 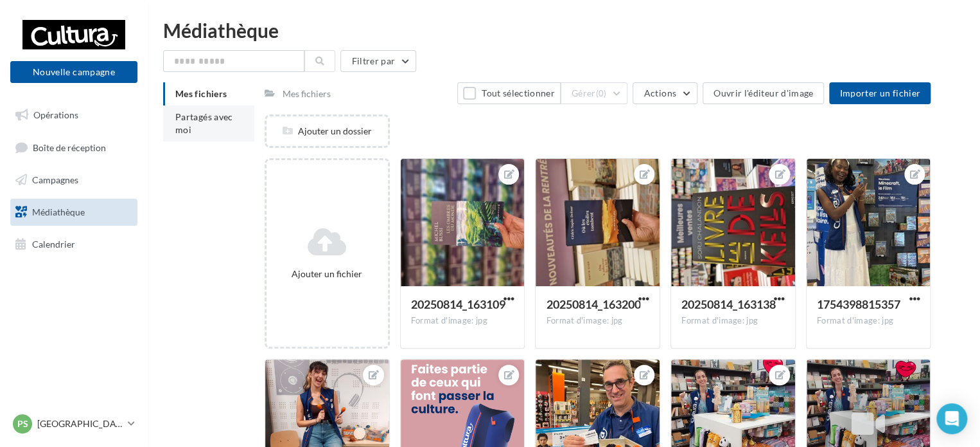 What do you see at coordinates (593, 304) in the screenshot?
I see `span: 20250814_163200` at bounding box center [593, 304].